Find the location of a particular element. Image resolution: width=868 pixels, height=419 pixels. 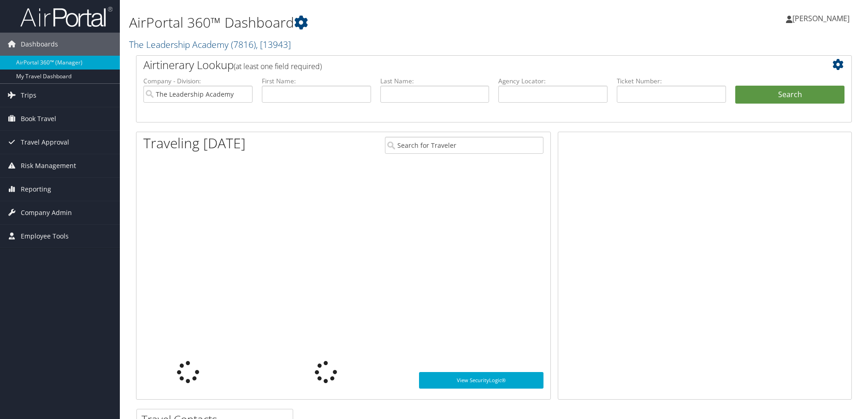

span: (at least one field required) is located at coordinates (277, 66).